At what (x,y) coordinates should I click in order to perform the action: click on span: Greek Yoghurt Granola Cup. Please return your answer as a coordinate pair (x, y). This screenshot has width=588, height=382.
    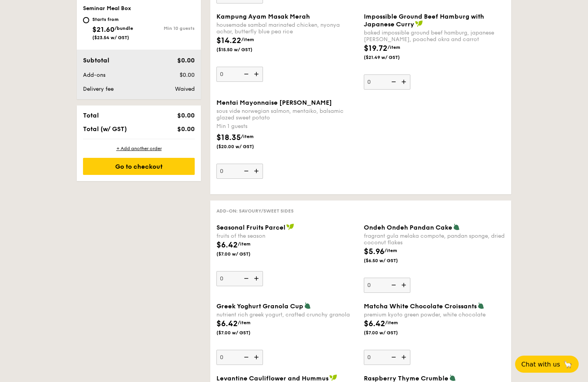
    Looking at the image, I should click on (260, 306).